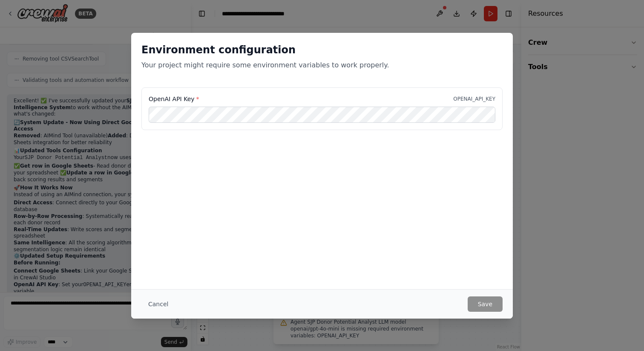 This screenshot has height=351, width=644. I want to click on h2: Environment configuration, so click(322, 50).